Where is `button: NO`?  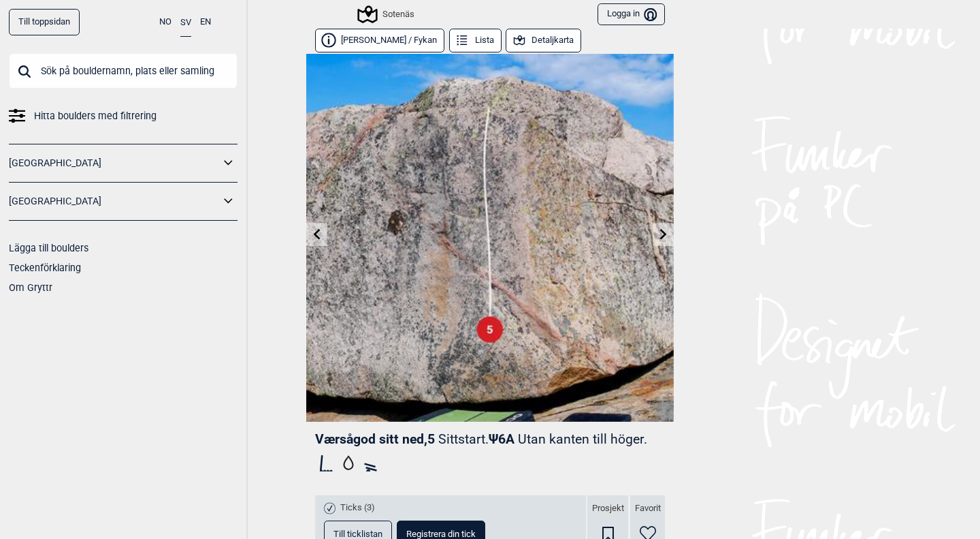
button: NO is located at coordinates (165, 22).